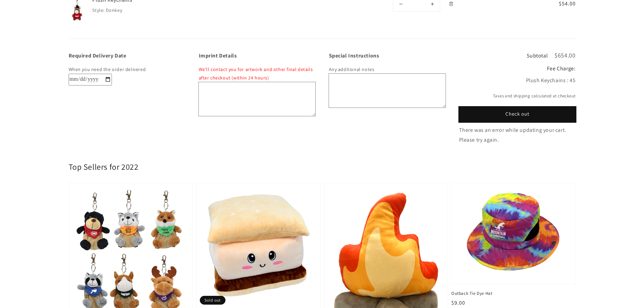 This screenshot has width=644, height=308. I want to click on h2: Top Sellers for 2022, so click(103, 167).